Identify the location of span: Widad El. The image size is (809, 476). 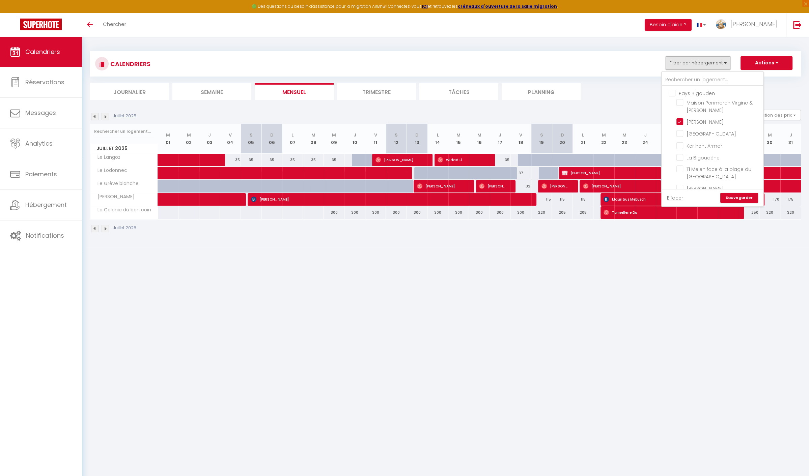
(461, 160).